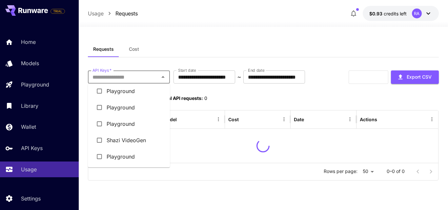 The image size is (448, 210). Describe the element at coordinates (127, 13) in the screenshot. I see `p: Requests` at that location.